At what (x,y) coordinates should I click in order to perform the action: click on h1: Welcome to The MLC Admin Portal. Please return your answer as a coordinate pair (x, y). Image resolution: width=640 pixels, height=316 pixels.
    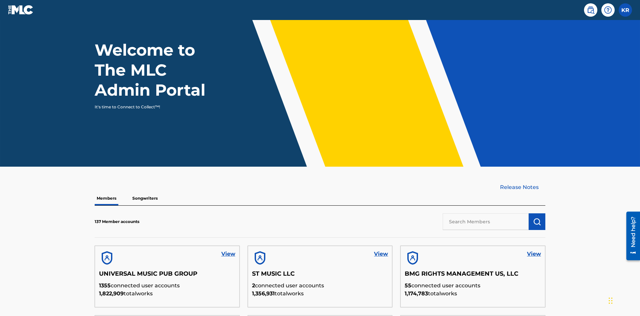
    Looking at the image, I should click on (157, 70).